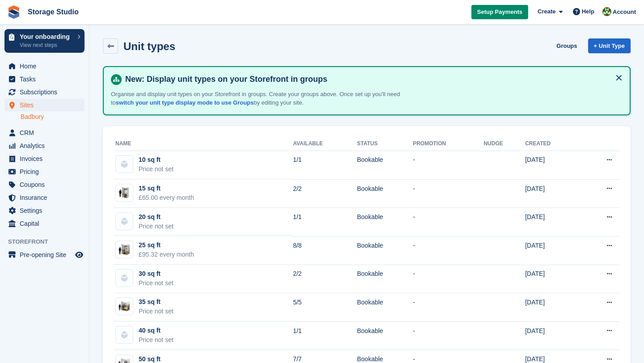  What do you see at coordinates (156, 217) in the screenshot?
I see `div: 20 sq ft` at bounding box center [156, 217].